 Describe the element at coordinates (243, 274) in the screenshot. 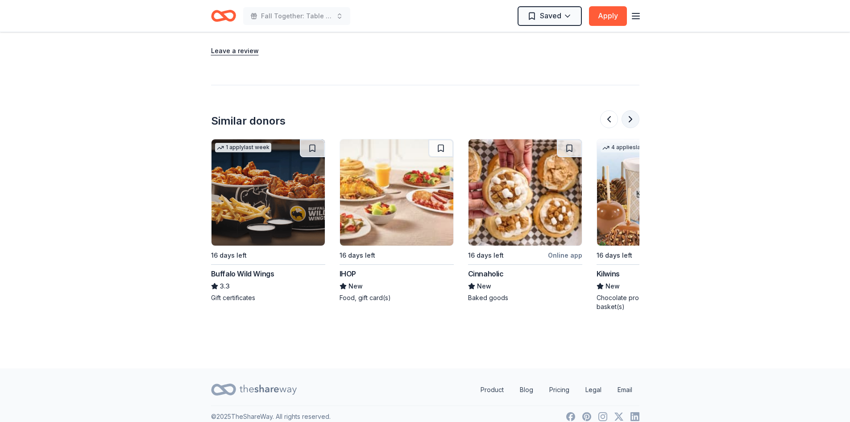

I see `div: Buffalo Wild Wings` at that location.